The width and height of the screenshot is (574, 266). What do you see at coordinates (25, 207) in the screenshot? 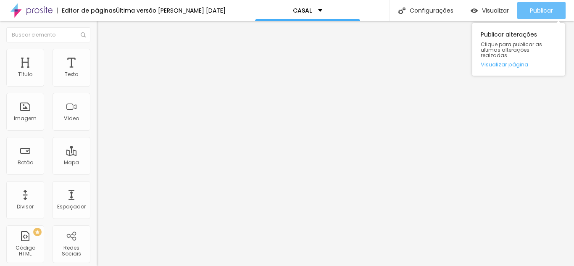
I see `div: Divisor` at bounding box center [25, 207].